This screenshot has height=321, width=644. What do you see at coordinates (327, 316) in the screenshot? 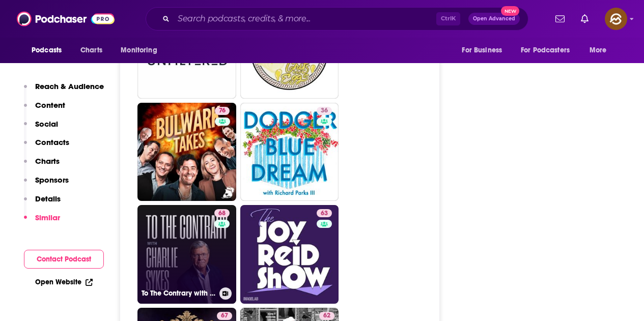
I see `span: 62` at bounding box center [327, 316].